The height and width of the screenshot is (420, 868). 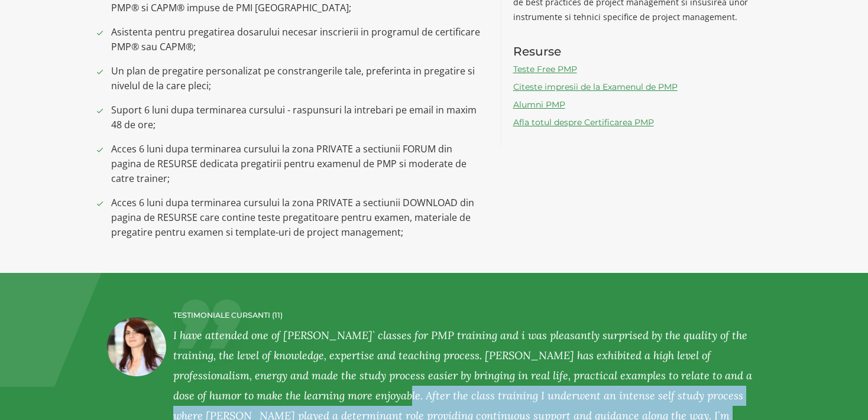 I want to click on span: Suport 6 luni dupa terminarea cursului - raspunsuri la intrebari pe email in maxim 48 de ore;, so click(x=297, y=117).